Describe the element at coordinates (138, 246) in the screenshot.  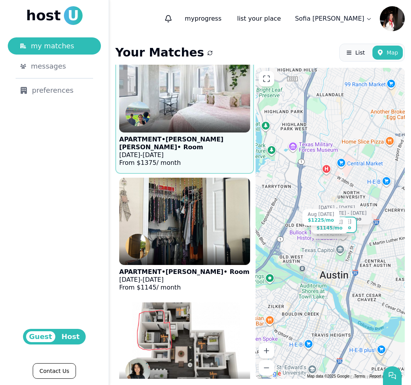
I see `img: Angelynn Rivera avatar` at that location.